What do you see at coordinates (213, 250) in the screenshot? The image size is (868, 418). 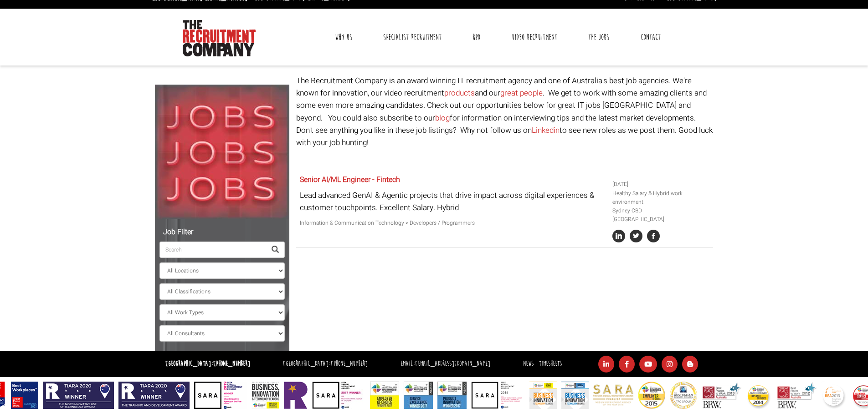 I see `input: Search` at bounding box center [213, 250].